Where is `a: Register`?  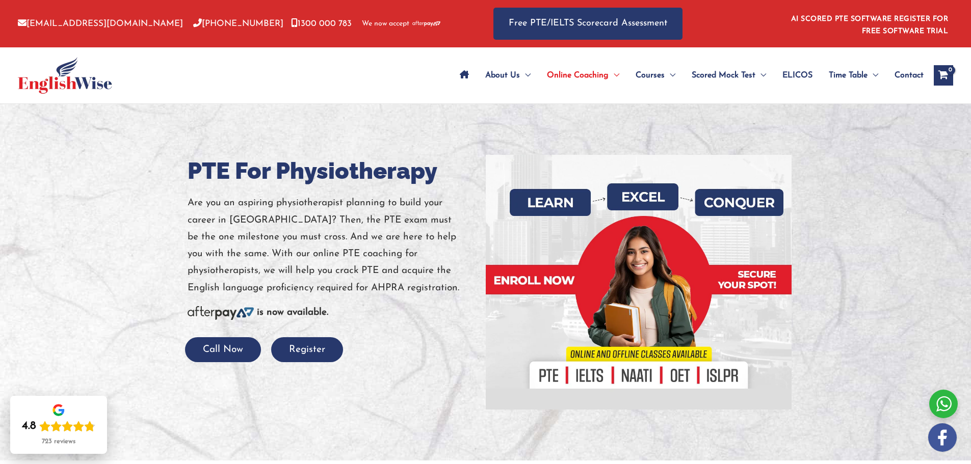 a: Register is located at coordinates (307, 350).